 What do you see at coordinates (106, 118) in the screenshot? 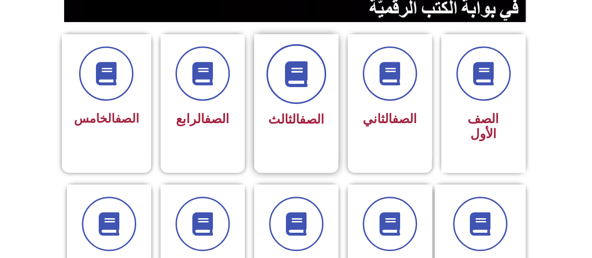
I see `span: الخامس` at bounding box center [106, 118].